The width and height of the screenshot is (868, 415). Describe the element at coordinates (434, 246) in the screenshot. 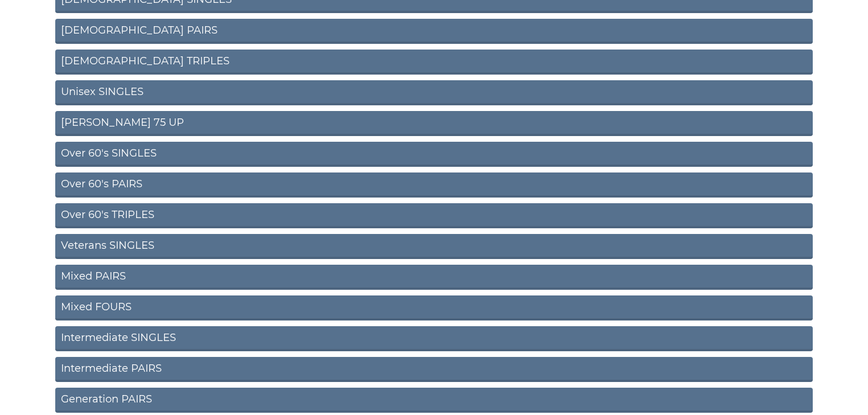

I see `a: Veterans SINGLES` at that location.